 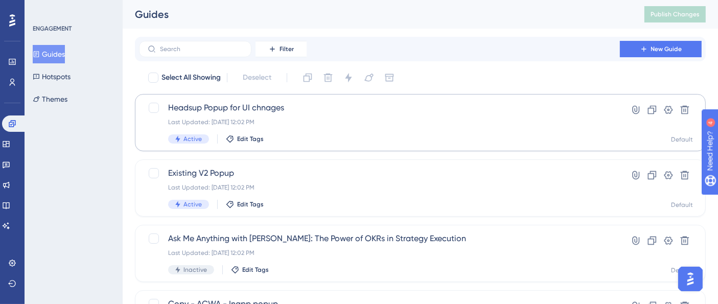 What do you see at coordinates (257, 78) in the screenshot?
I see `span: Deselect` at bounding box center [257, 78].